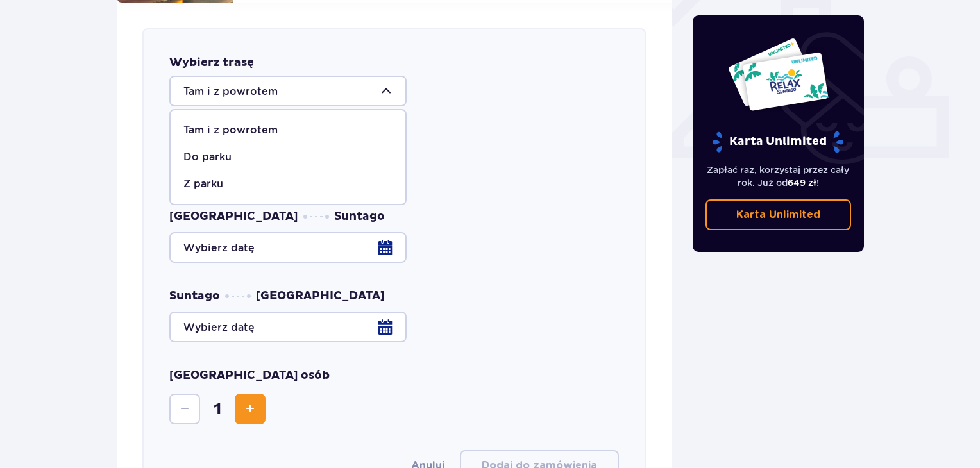  What do you see at coordinates (207, 157) in the screenshot?
I see `p: Do parku` at bounding box center [207, 157].